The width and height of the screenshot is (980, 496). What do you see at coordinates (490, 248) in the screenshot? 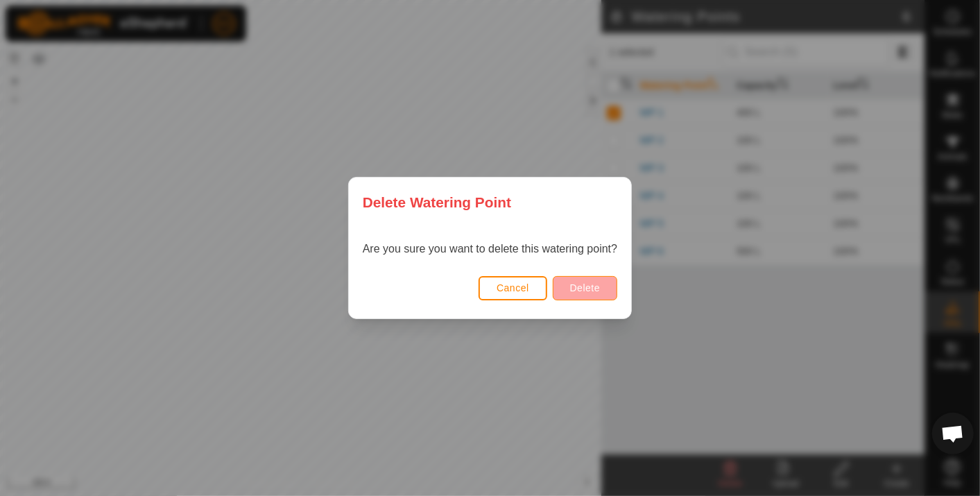
I see `span: Are you sure you want to delete this watering point?` at bounding box center [490, 248].